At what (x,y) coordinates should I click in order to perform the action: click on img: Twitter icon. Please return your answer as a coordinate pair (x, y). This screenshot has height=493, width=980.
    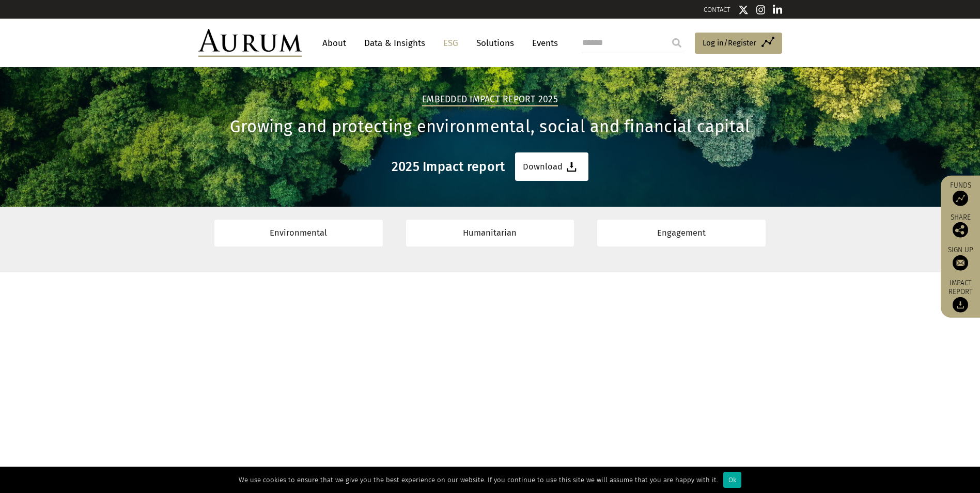
    Looking at the image, I should click on (743, 10).